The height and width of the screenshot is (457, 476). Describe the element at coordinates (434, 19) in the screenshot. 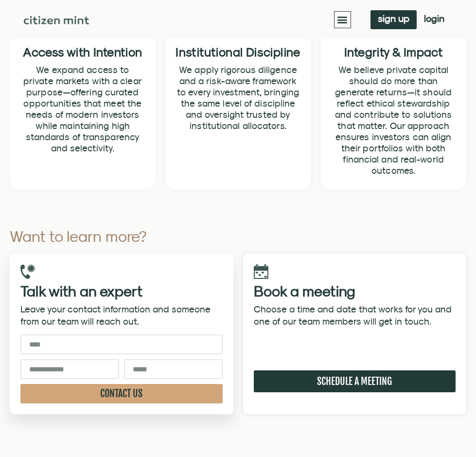

I see `span: login` at that location.